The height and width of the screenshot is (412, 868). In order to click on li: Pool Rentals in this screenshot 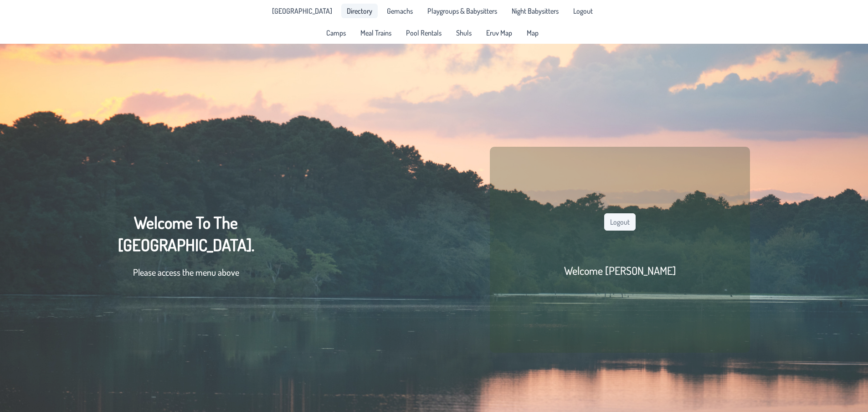, I will do `click(424, 33)`.